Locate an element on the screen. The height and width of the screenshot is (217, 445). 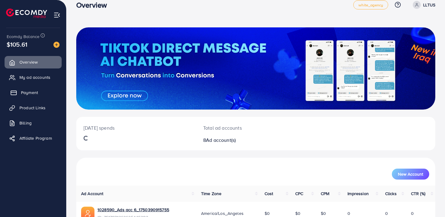
span: white_agency is located at coordinates (371, 5).